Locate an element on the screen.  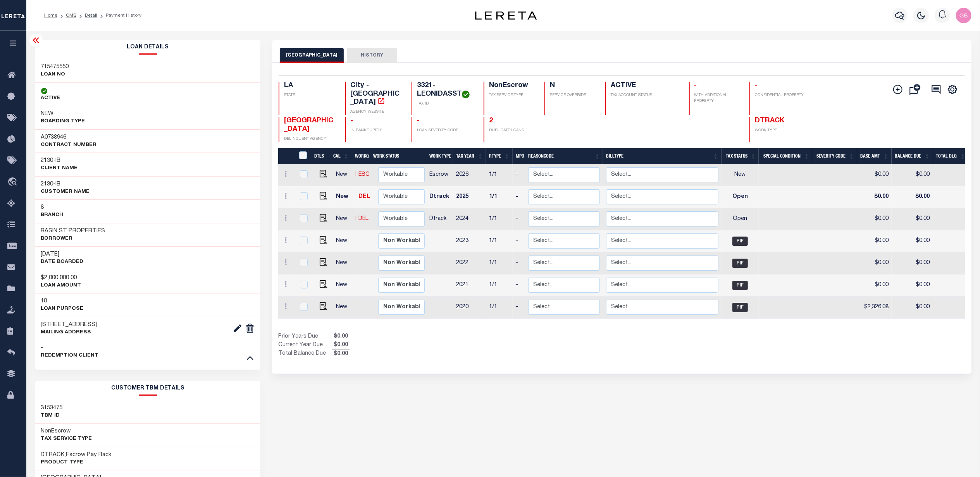
h4: 3321-LEONIDASST is located at coordinates (445, 90).